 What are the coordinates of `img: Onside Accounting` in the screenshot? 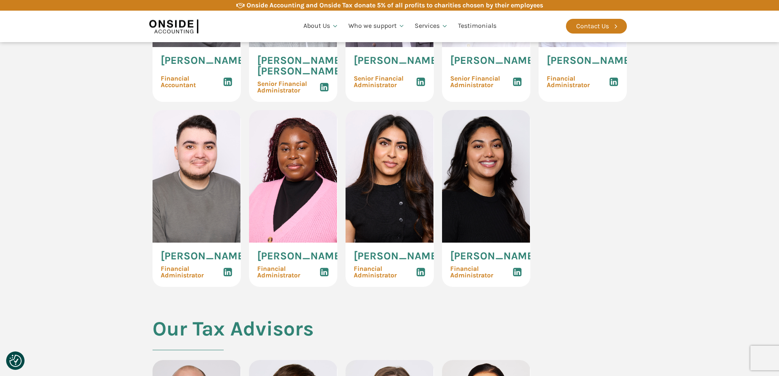 It's located at (174, 26).